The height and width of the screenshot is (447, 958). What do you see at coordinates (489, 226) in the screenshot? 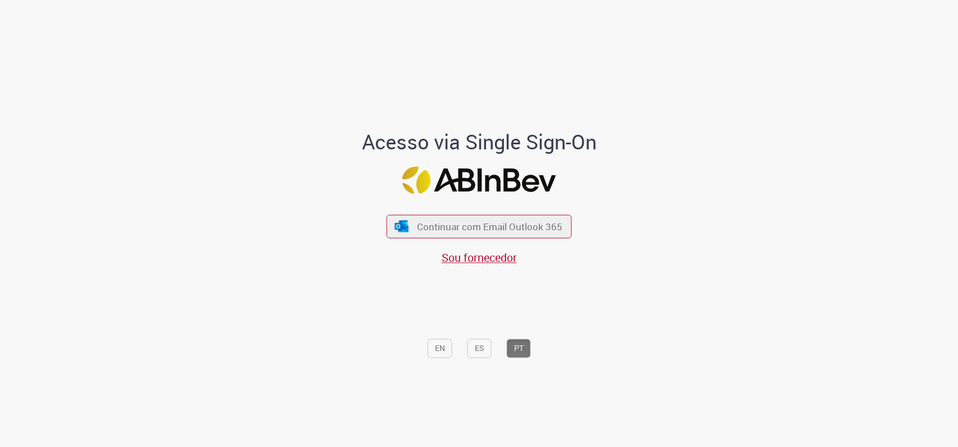
I see `span: Continuar com Email Outlook 365` at bounding box center [489, 226].